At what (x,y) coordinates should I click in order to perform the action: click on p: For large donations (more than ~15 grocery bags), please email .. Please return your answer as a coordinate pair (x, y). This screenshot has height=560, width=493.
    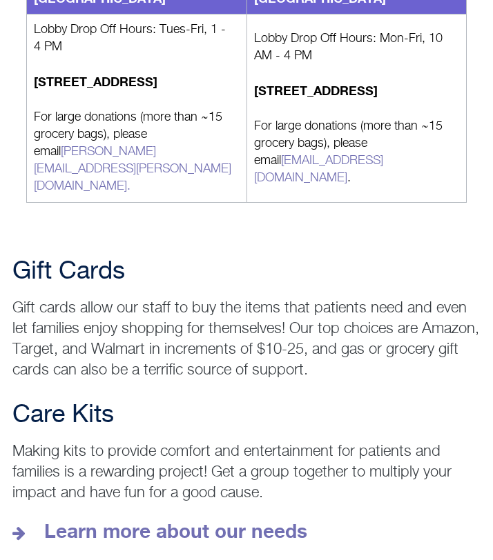
    Looking at the image, I should click on (357, 153).